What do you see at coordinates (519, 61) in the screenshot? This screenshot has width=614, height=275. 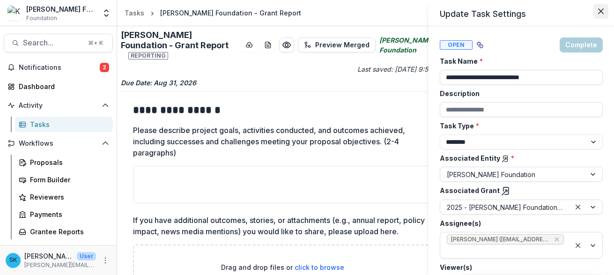 I see `label: Task Name` at bounding box center [519, 61].